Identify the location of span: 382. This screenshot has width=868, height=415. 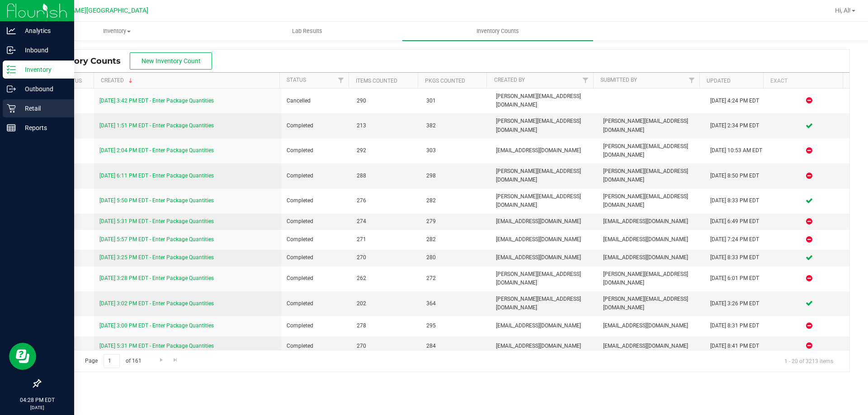
(456, 125).